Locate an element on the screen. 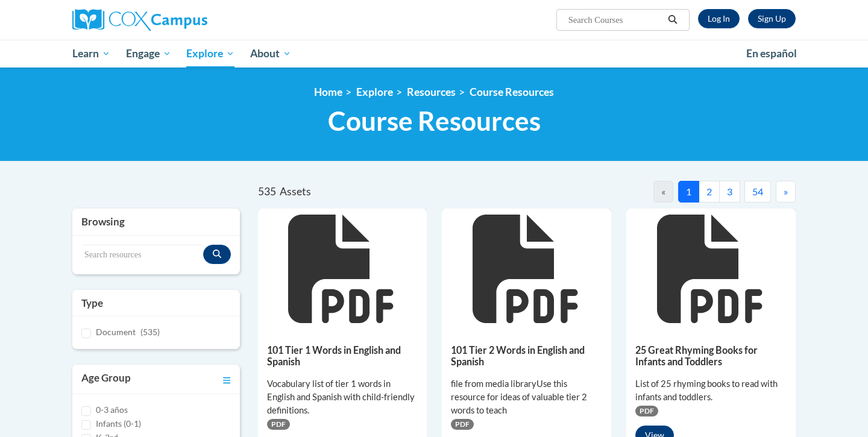 The height and width of the screenshot is (437, 868). span: Learn is located at coordinates (91, 54).